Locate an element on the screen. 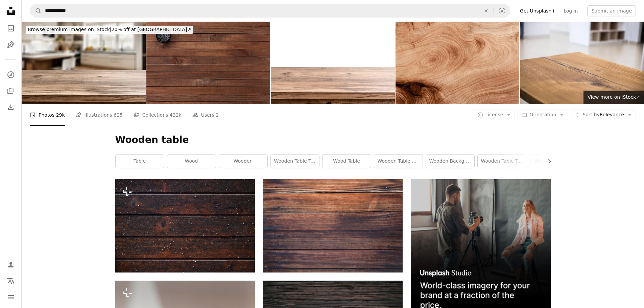  a: Users 2 is located at coordinates (205, 115).